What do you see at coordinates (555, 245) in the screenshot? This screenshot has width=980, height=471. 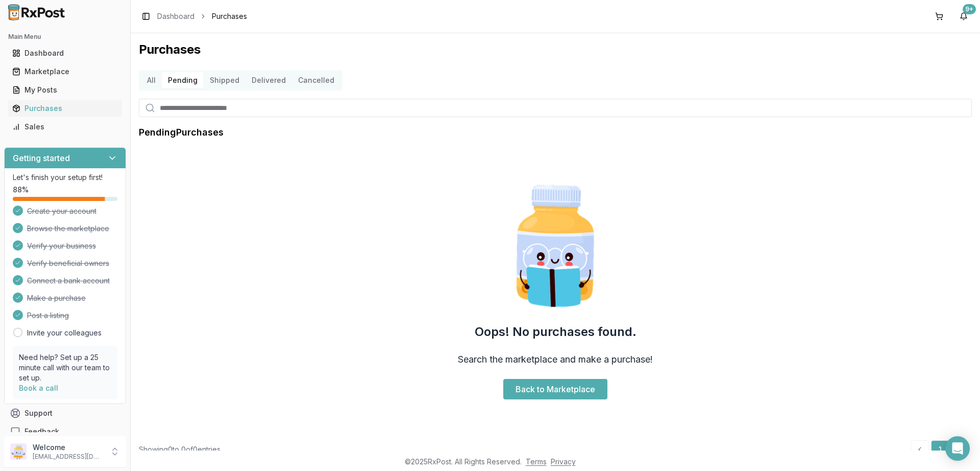 I see `img: Smart Pill Bottle` at bounding box center [555, 245].